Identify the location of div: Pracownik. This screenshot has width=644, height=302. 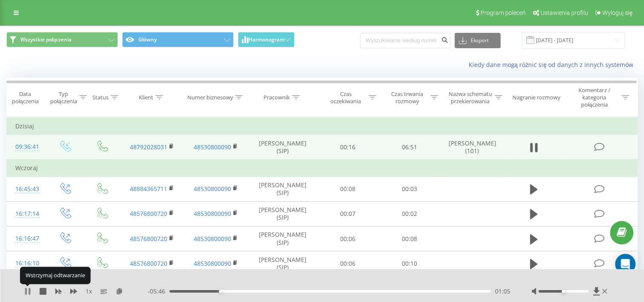
(276, 97).